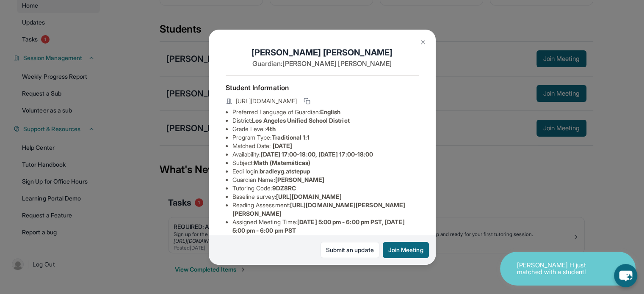  I want to click on li: Eedi login :, so click(325, 172).